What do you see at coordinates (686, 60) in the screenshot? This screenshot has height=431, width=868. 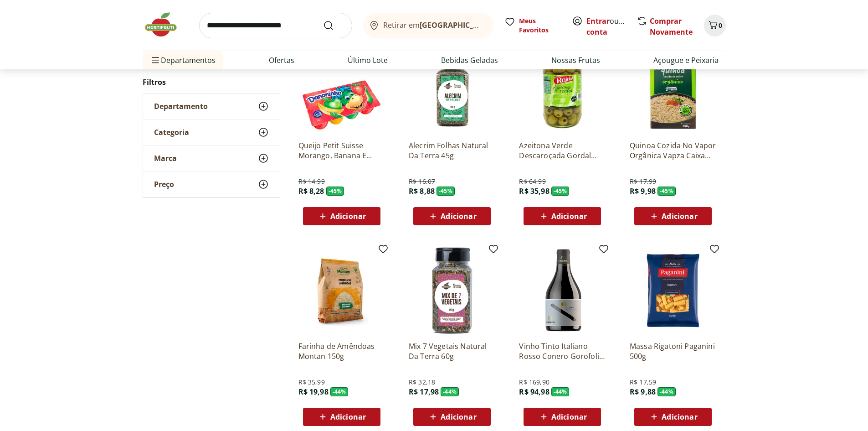 I see `a: Açougue e Peixaria` at bounding box center [686, 60].